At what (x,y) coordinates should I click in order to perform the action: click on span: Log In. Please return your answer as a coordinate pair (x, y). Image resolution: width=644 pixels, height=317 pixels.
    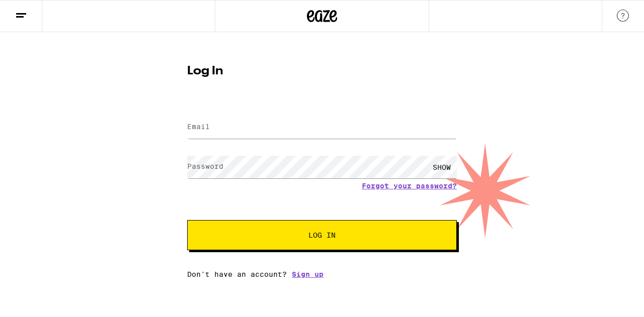
    Looking at the image, I should click on (322, 235).